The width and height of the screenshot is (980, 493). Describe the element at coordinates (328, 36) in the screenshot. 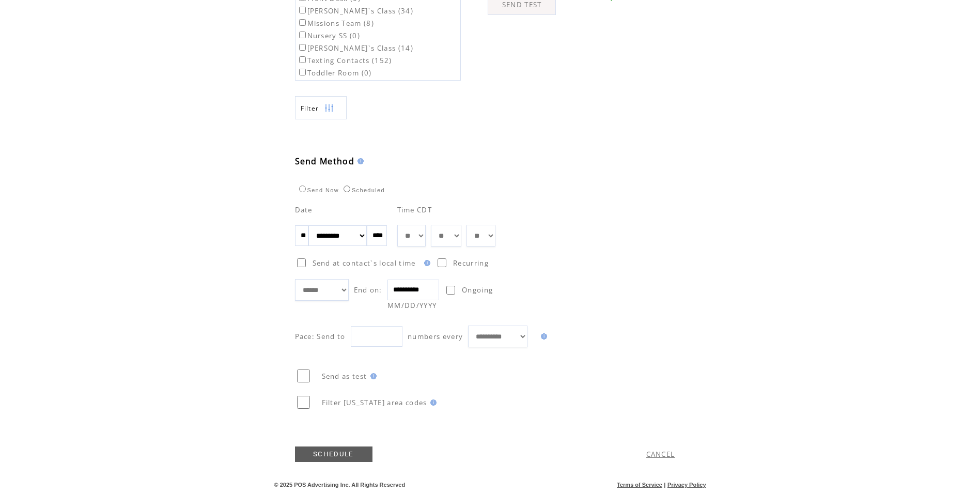

I see `label: Nursery SS (0)` at that location.